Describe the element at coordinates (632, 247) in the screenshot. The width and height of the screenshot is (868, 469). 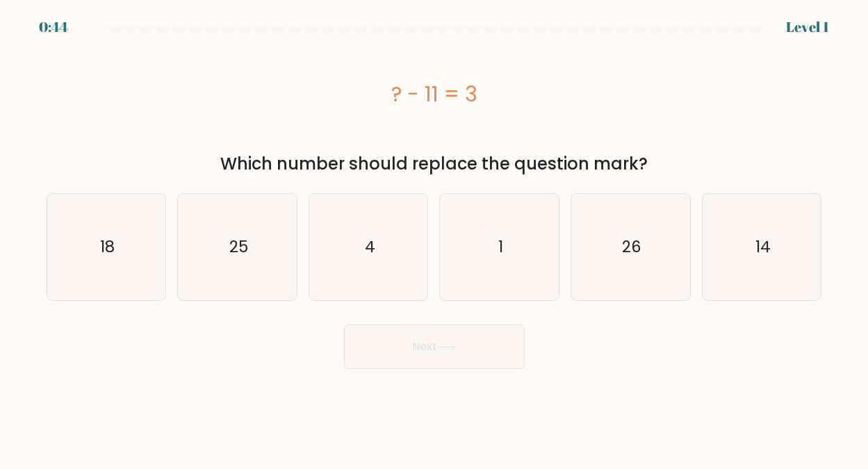
I see `text: 26` at that location.